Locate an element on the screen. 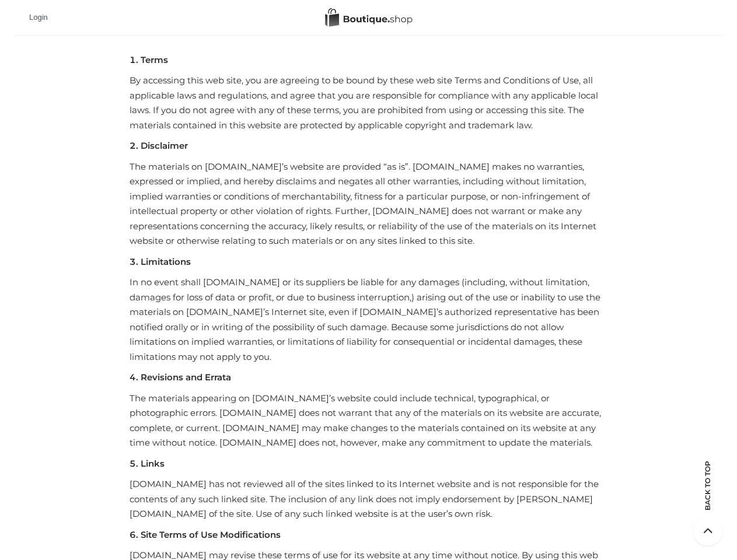  img: Boutique Shop is located at coordinates (368, 18).